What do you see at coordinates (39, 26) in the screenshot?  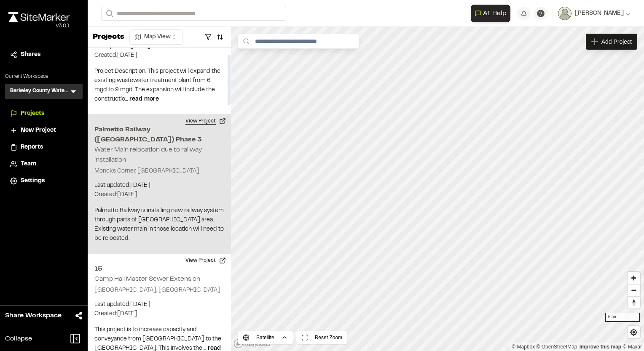 I see `div: Oh geez...please don't...` at bounding box center [39, 26].